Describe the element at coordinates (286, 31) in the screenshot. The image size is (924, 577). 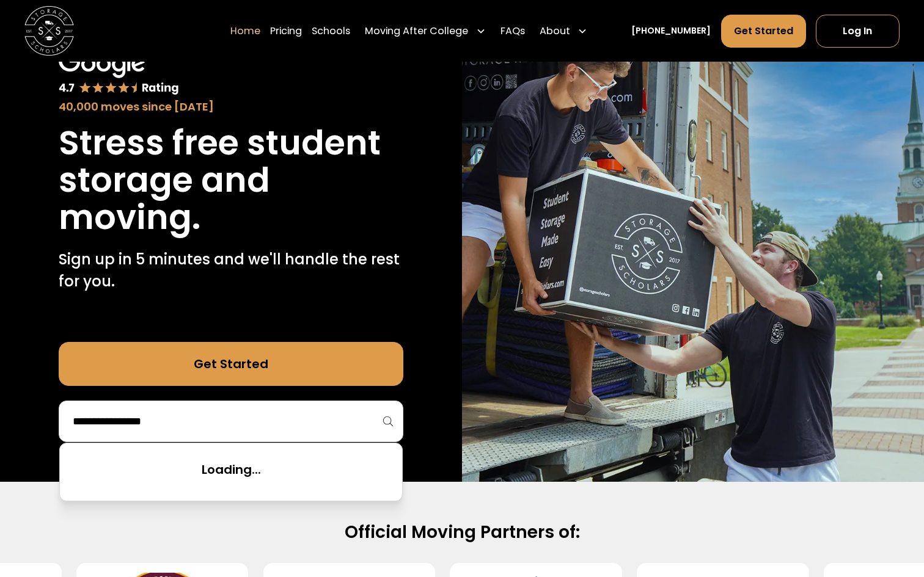
I see `a: Pricing` at that location.